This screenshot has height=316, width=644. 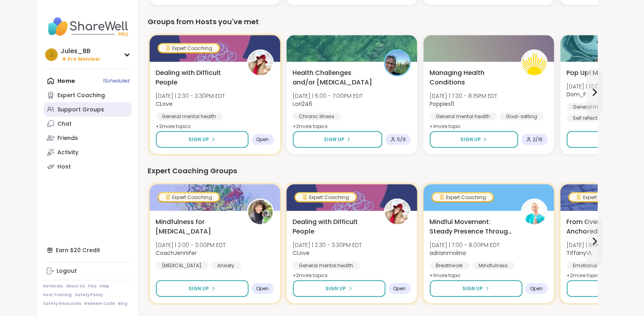 I want to click on a: Friends, so click(x=87, y=138).